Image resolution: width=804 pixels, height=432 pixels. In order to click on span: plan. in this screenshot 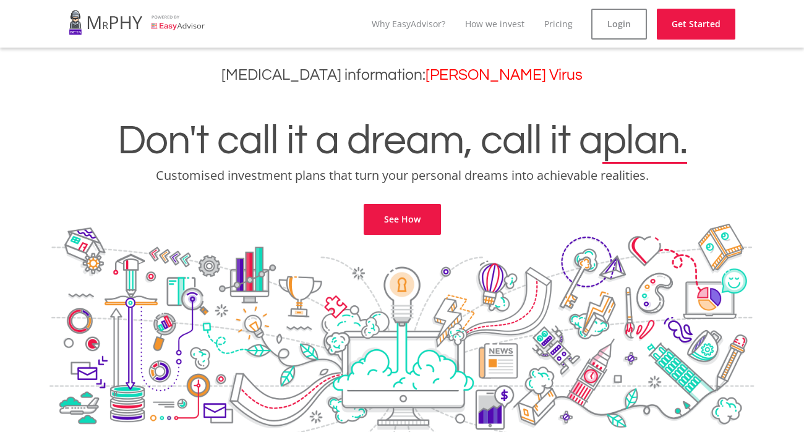, I will do `click(644, 141)`.